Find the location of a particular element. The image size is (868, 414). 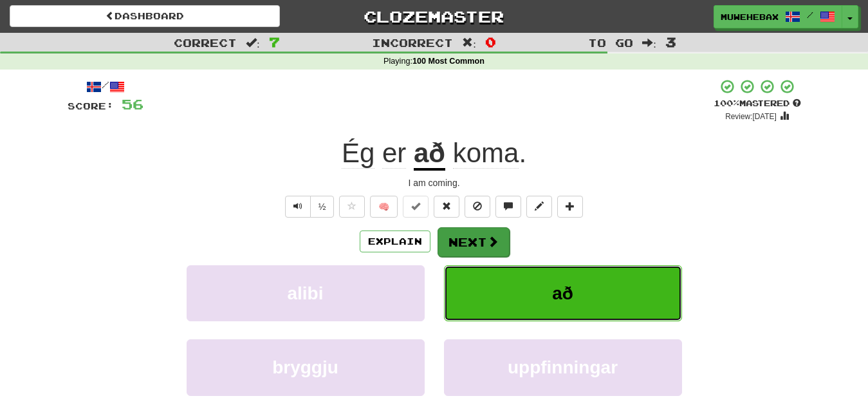

div: Mastered is located at coordinates (757, 104).